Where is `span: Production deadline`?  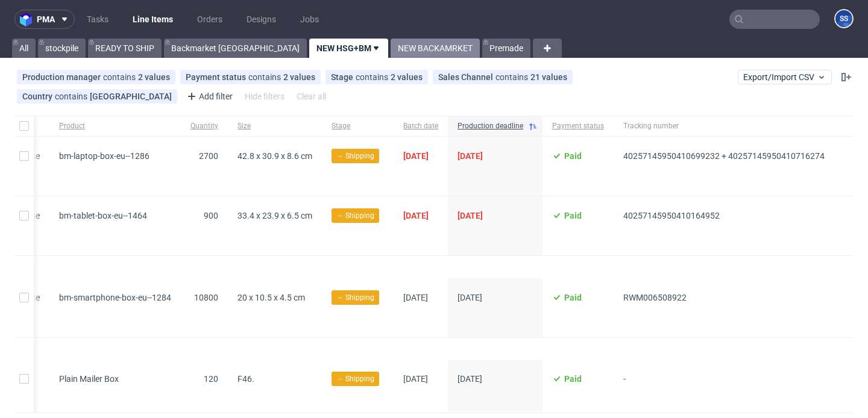
span: Production deadline is located at coordinates (490, 126).